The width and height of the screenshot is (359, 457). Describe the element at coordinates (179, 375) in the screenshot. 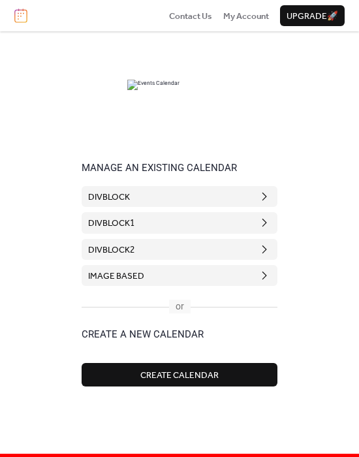

I see `span: Create Calendar` at that location.